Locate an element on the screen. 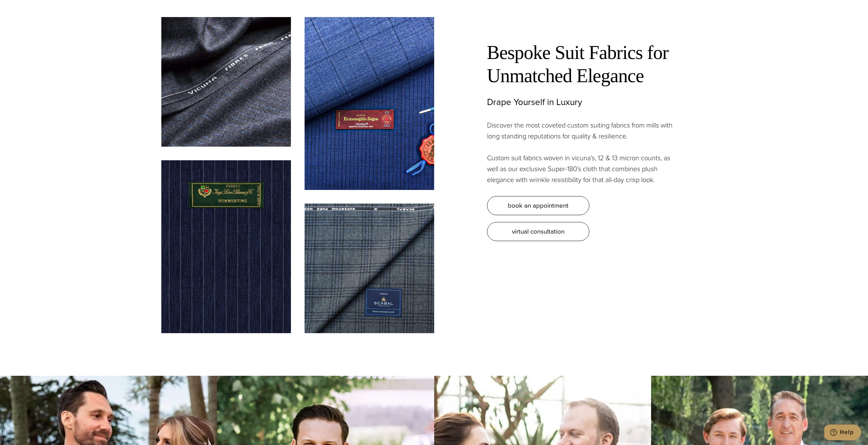 The image size is (868, 445). img: Scabal grey plaid suit fabric swatch. is located at coordinates (369, 268).